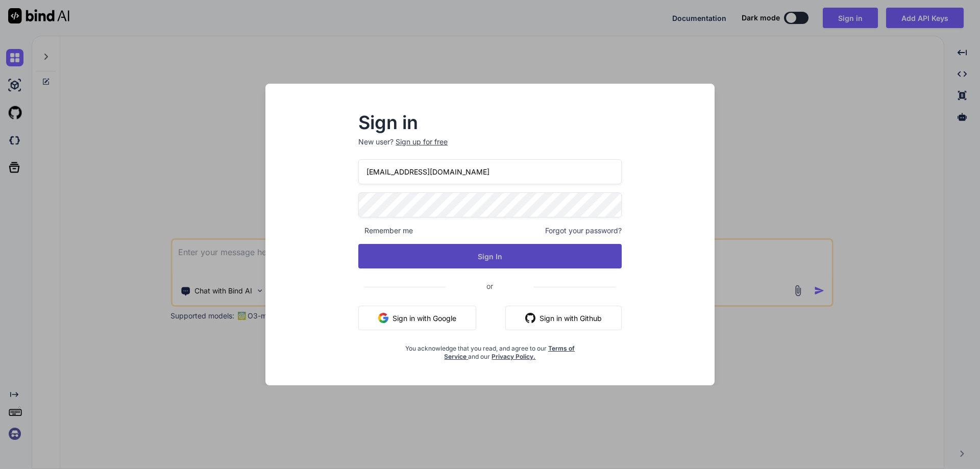  I want to click on span: Forgot your password?, so click(583, 231).